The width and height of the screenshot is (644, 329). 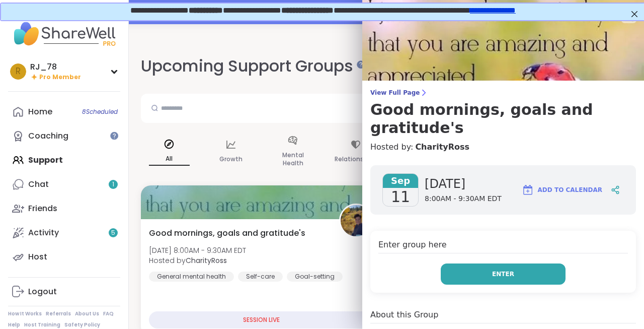 I want to click on a: Referrals, so click(x=59, y=314).